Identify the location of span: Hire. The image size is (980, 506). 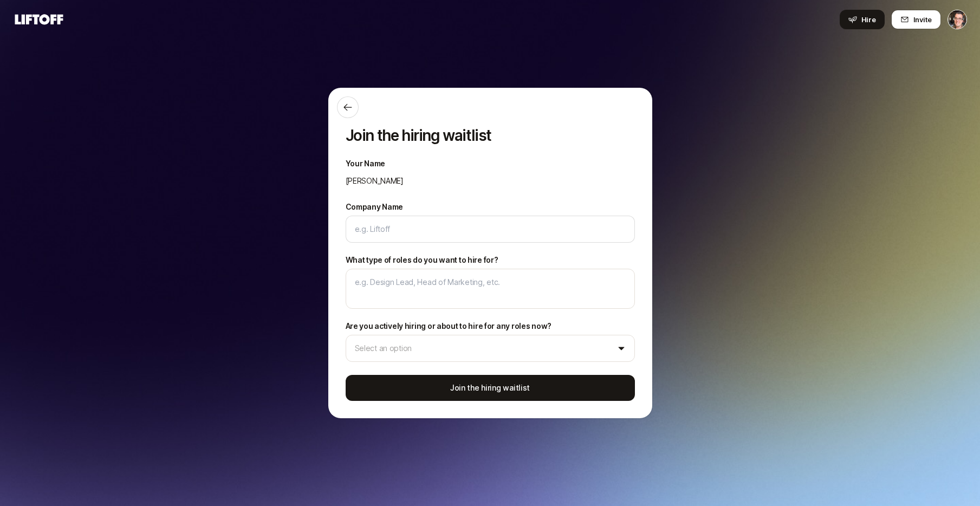
(868, 20).